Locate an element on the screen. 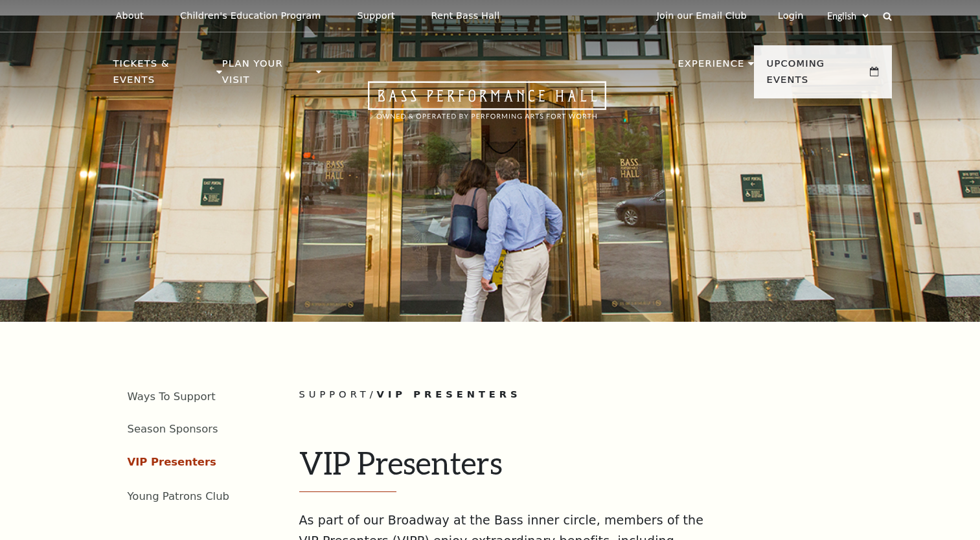 The image size is (980, 540). p: Children's Education Program is located at coordinates (251, 15).